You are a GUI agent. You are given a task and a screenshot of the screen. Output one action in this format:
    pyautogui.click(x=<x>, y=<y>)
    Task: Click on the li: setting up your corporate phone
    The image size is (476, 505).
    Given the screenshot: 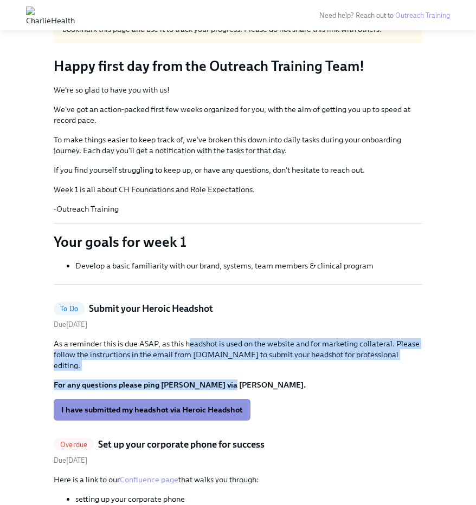 What is the action you would take?
    pyautogui.click(x=249, y=499)
    